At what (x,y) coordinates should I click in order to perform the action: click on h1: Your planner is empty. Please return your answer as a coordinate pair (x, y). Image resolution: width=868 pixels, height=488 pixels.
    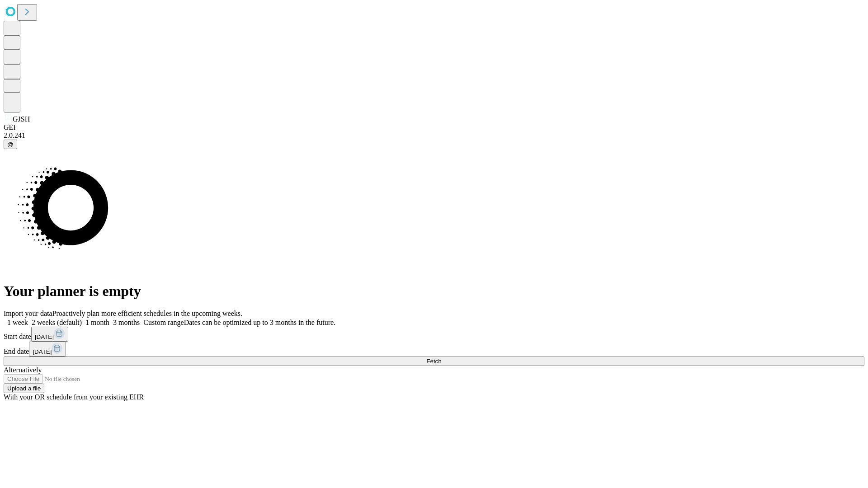
    Looking at the image, I should click on (434, 291).